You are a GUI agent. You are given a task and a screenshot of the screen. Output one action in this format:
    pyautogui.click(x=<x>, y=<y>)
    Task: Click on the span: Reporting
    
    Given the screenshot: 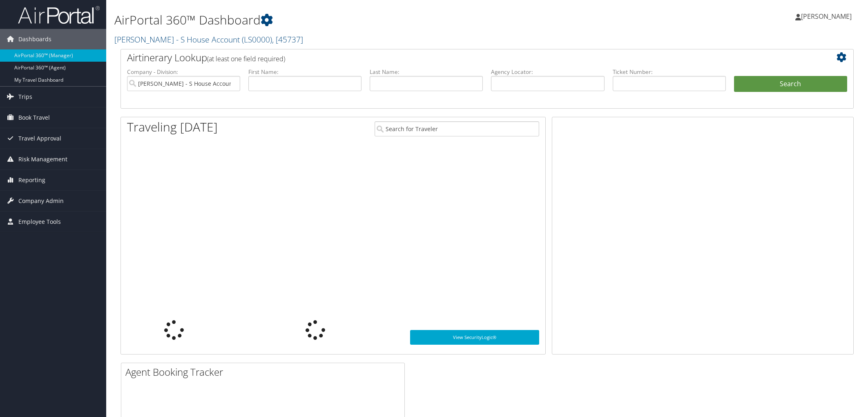 What is the action you would take?
    pyautogui.click(x=32, y=180)
    